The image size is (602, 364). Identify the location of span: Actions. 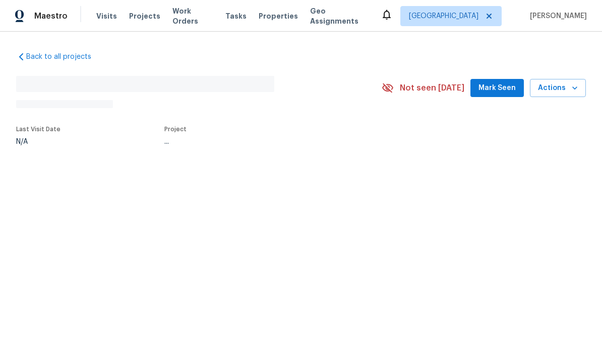
(557, 88).